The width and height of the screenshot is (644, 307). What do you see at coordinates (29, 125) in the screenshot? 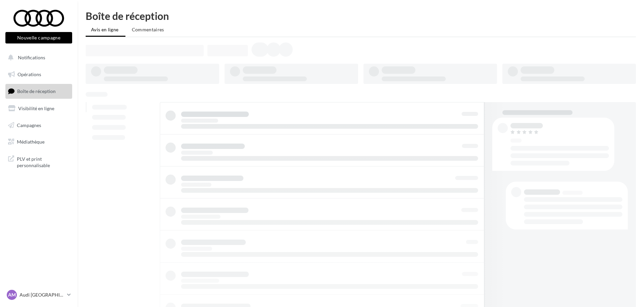
I see `span: Campagnes` at bounding box center [29, 125].